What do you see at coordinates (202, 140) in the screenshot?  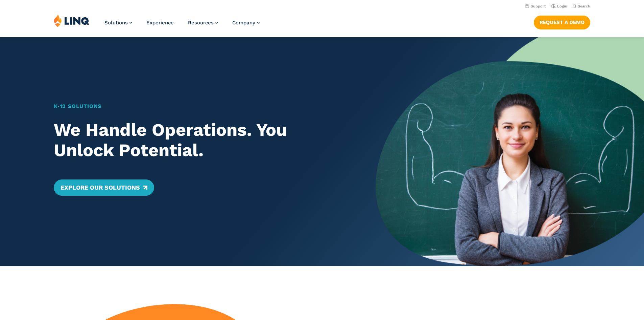 I see `h2: We Handle Operations. You Unlock Potential.` at bounding box center [202, 140].